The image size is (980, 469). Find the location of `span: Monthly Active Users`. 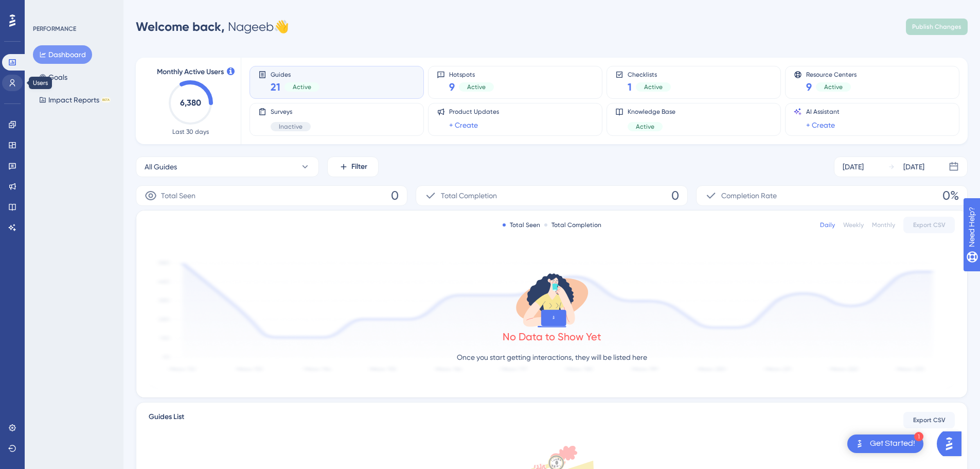

span: Monthly Active Users is located at coordinates (190, 72).